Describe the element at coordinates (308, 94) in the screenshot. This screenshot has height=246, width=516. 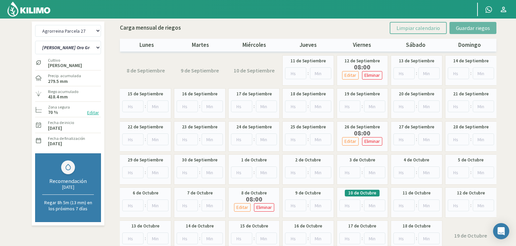
I see `label: 18 de Septiembre` at that location.